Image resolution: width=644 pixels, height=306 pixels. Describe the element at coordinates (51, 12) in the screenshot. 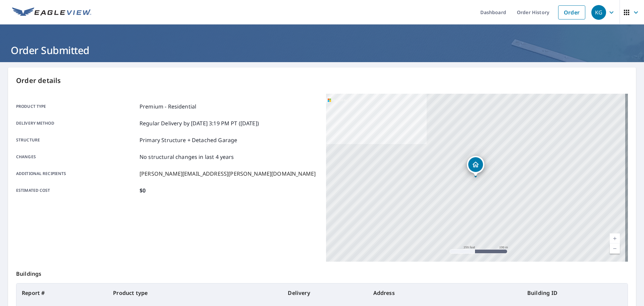

I see `img: EV Logo` at that location.